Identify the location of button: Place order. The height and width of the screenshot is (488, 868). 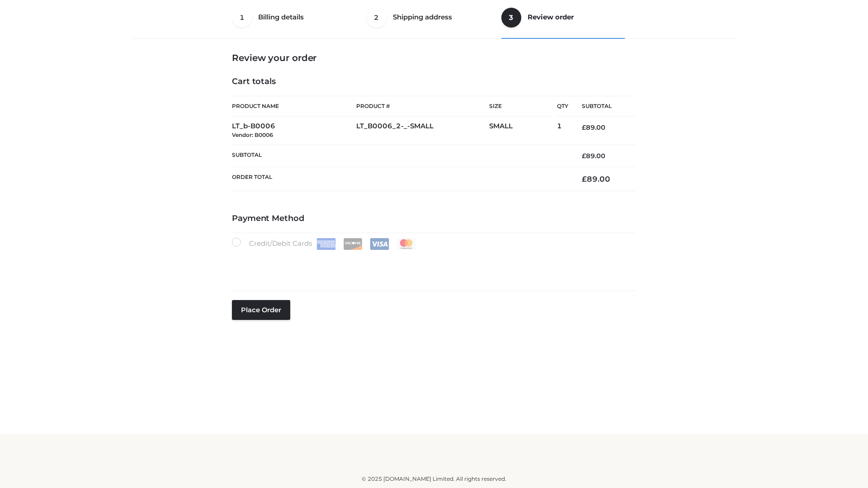
(261, 309).